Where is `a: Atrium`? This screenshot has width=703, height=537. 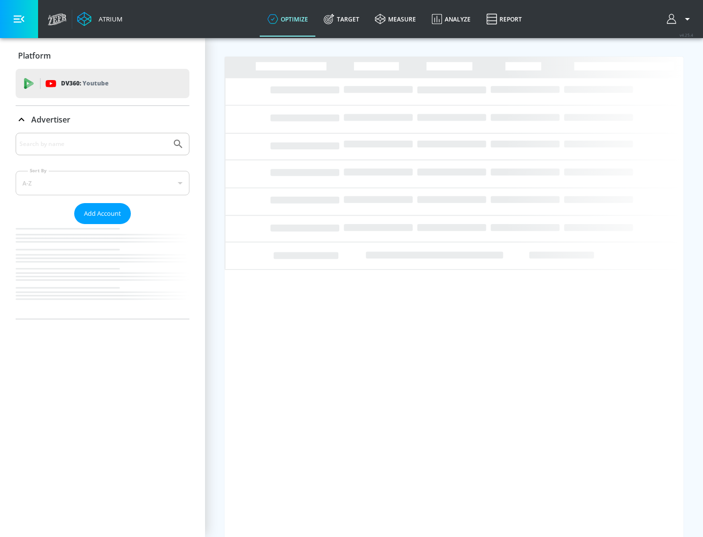
a: Atrium is located at coordinates (100, 19).